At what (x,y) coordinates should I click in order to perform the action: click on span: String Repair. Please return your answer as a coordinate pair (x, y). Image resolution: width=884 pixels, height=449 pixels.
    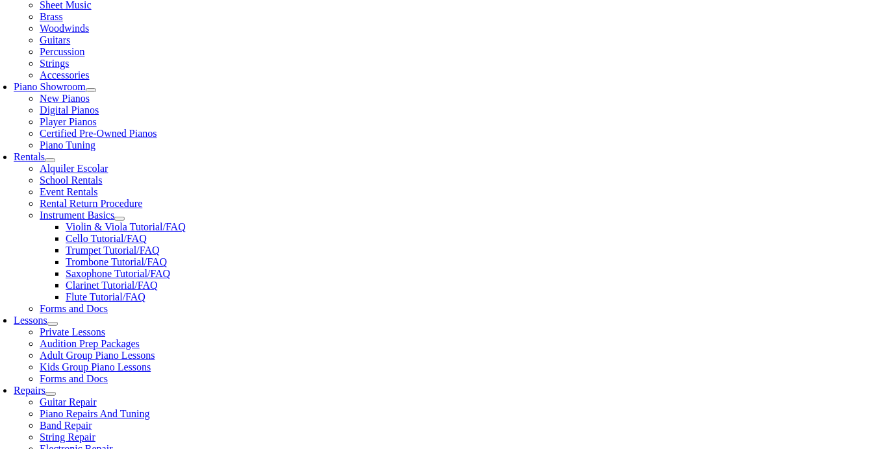
    Looking at the image, I should click on (68, 437).